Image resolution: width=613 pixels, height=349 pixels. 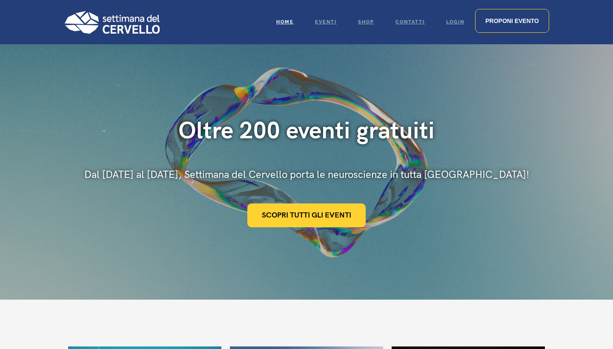 What do you see at coordinates (306, 131) in the screenshot?
I see `div: Oltre 200 eventi gratuiti` at bounding box center [306, 131].